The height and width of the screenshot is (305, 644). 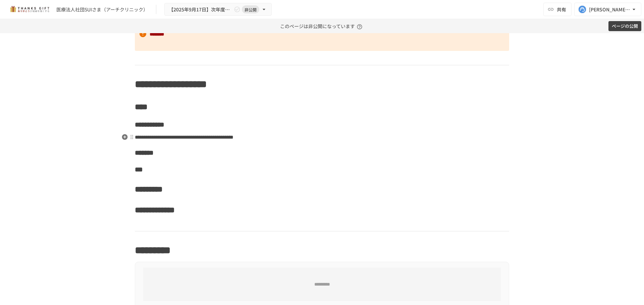 What do you see at coordinates (102, 9) in the screenshot?
I see `div: 医療法人社団SUIさま（アーチクリニック）` at bounding box center [102, 9].